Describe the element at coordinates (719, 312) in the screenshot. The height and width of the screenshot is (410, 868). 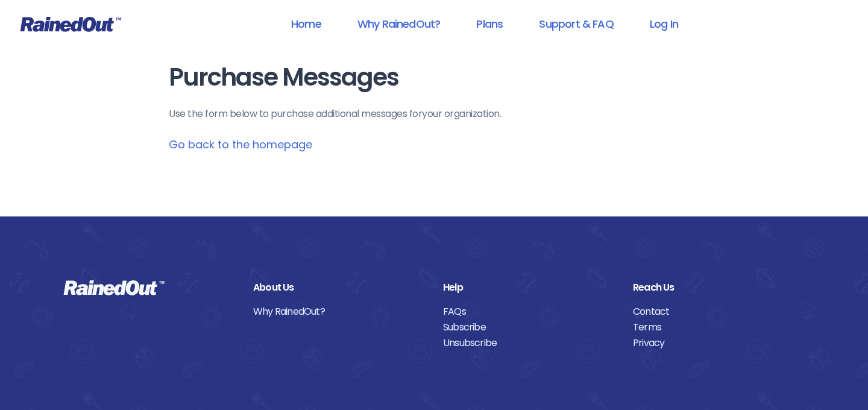
I see `a: Contact` at that location.